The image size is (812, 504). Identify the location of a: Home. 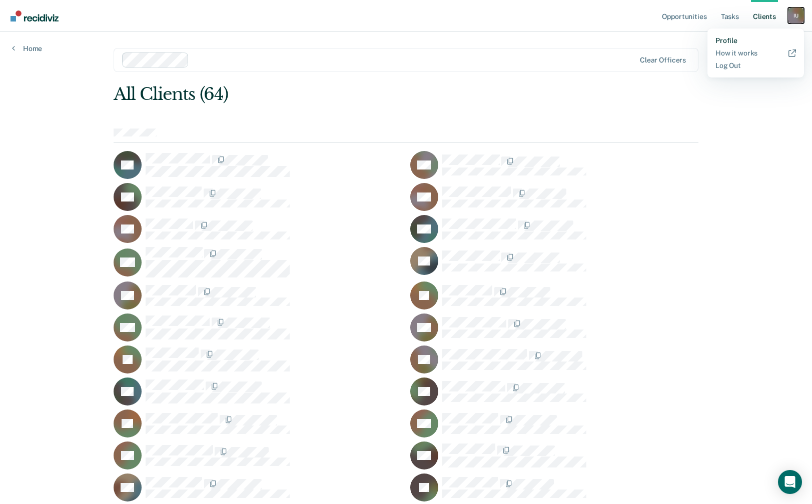
(27, 48).